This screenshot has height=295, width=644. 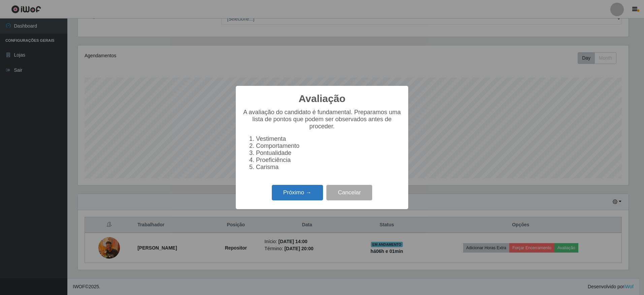 What do you see at coordinates (329, 146) in the screenshot?
I see `li: Comportamento` at bounding box center [329, 146].